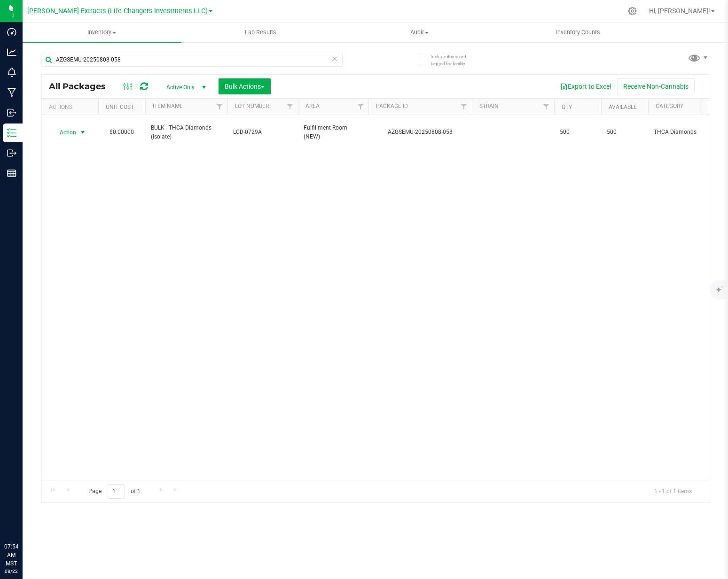  Describe the element at coordinates (120, 108) in the screenshot. I see `a: Unit Cost` at that location.